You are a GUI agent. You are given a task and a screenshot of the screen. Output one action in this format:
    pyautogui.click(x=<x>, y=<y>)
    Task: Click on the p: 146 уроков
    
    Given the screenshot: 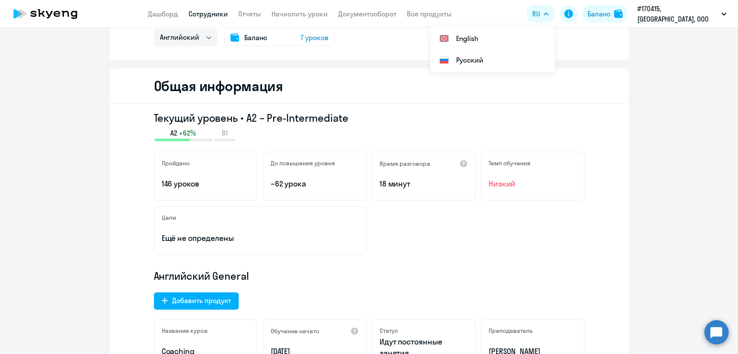 What is the action you would take?
    pyautogui.click(x=206, y=184)
    